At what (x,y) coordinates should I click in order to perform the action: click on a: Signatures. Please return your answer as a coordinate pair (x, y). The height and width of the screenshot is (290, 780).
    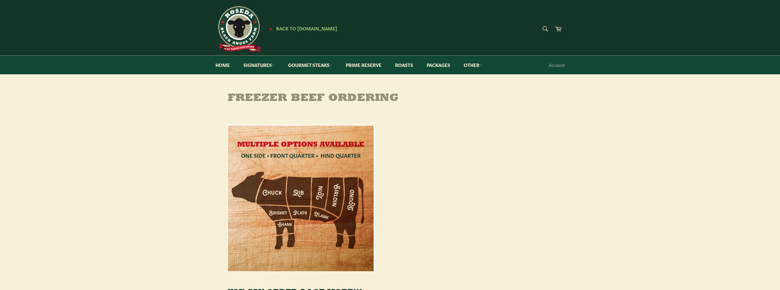
    Looking at the image, I should click on (259, 65).